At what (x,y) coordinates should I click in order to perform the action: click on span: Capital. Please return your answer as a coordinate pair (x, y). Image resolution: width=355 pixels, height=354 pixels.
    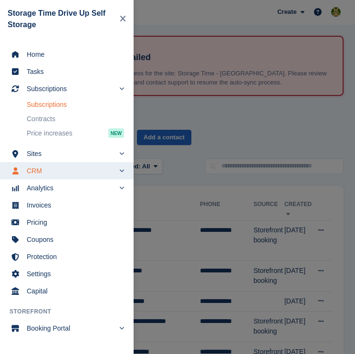
    Looking at the image, I should click on (73, 291).